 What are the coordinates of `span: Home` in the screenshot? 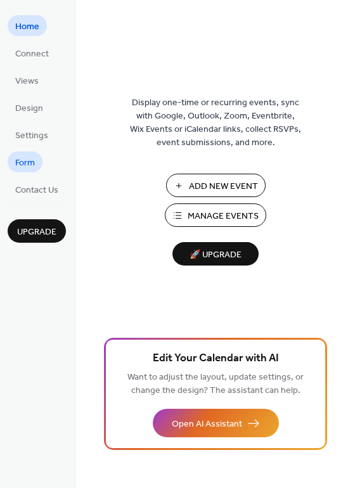 It's located at (27, 27).